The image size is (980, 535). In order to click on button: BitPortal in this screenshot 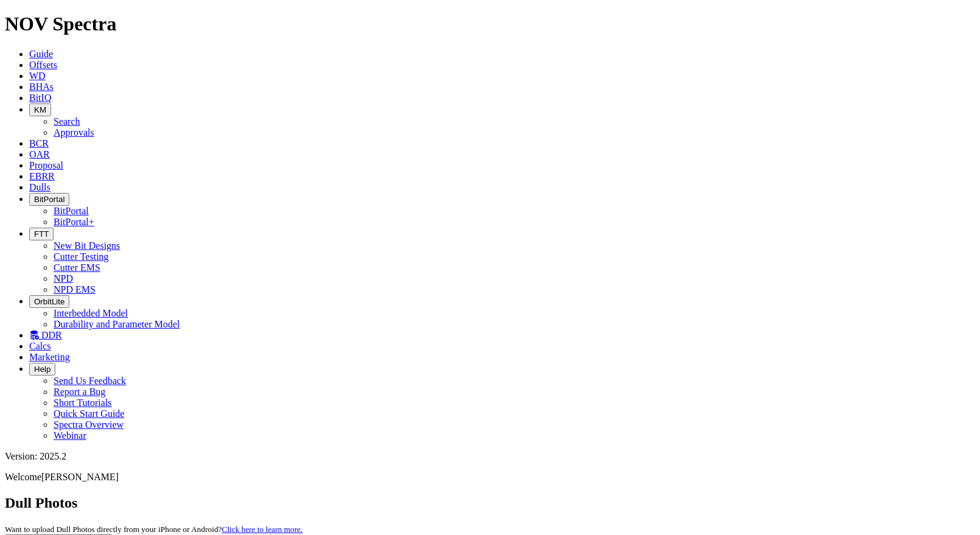, I will do `click(49, 199)`.